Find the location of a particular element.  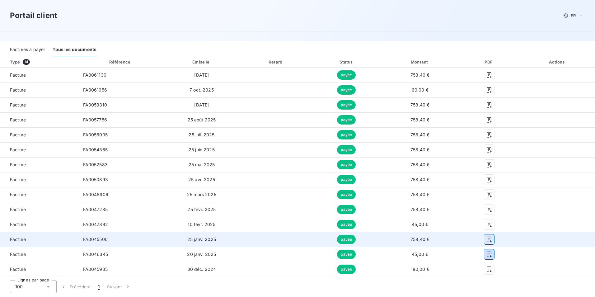

div: Retard is located at coordinates (276, 62).